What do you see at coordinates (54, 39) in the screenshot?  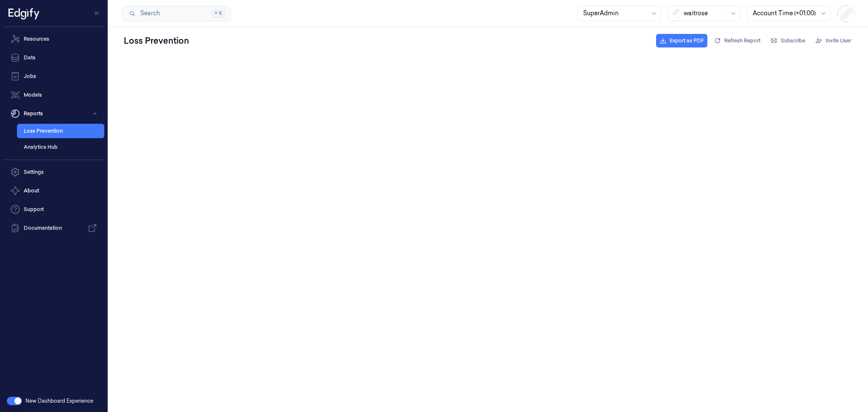 I see `a: Resources` at bounding box center [54, 39].